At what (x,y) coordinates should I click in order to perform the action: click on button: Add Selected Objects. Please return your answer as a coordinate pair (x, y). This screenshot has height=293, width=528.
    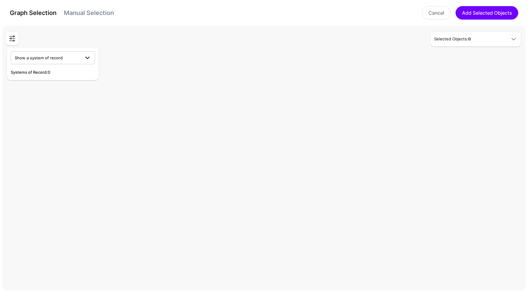
    Looking at the image, I should click on (487, 13).